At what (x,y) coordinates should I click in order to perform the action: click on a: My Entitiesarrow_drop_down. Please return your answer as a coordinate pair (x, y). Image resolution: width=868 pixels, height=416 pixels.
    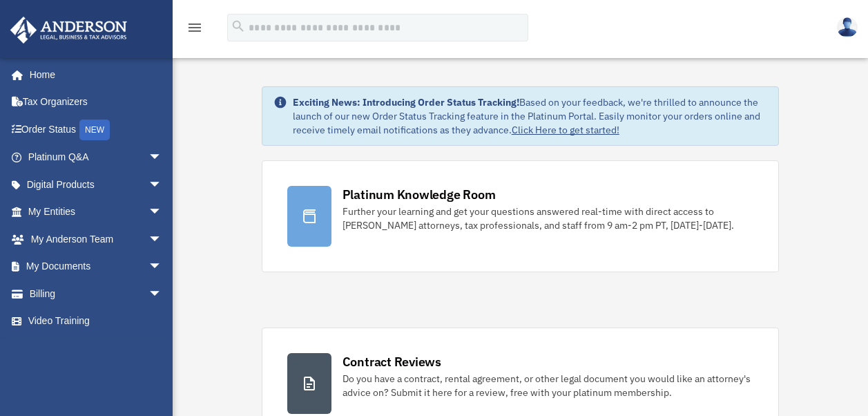
    Looking at the image, I should click on (96, 212).